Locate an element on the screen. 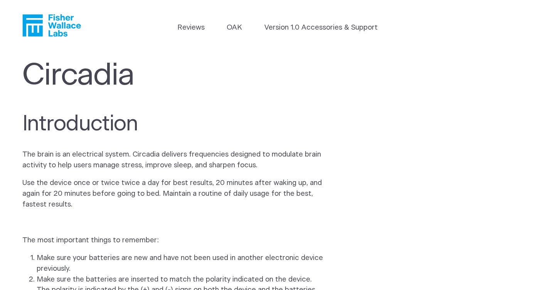 This screenshot has width=555, height=290. p: The brain is an electrical system. Circadia delivers frequencies designed to modulate brain activ... is located at coordinates (179, 160).